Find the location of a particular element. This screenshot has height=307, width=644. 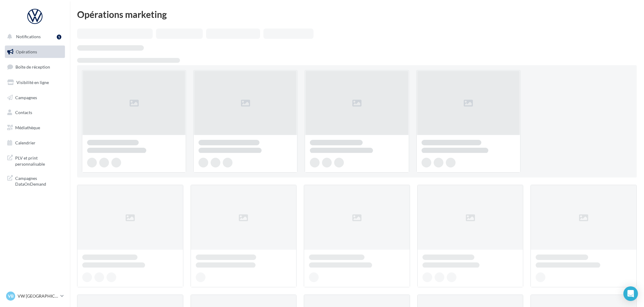

button: Notifications 1 is located at coordinates (33, 37).